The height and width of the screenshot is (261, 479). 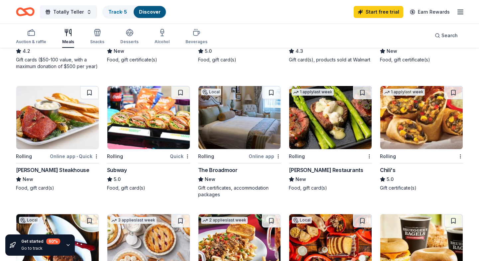 What do you see at coordinates (240, 118) in the screenshot?
I see `img: Image for The Broadmoor` at bounding box center [240, 118].